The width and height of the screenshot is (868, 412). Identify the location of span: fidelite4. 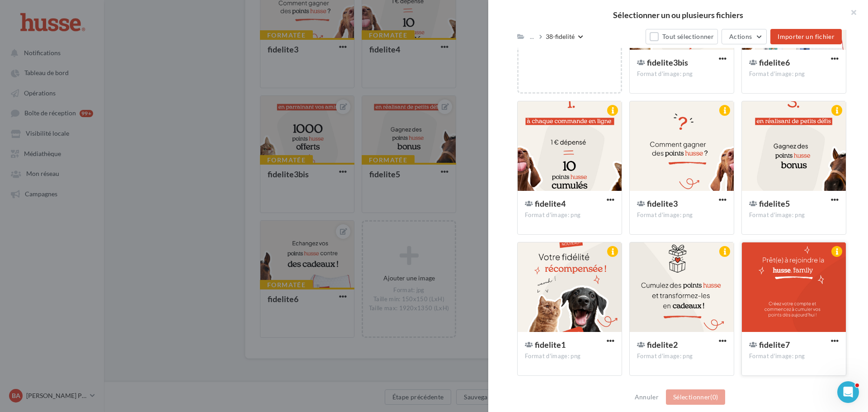
(551, 204).